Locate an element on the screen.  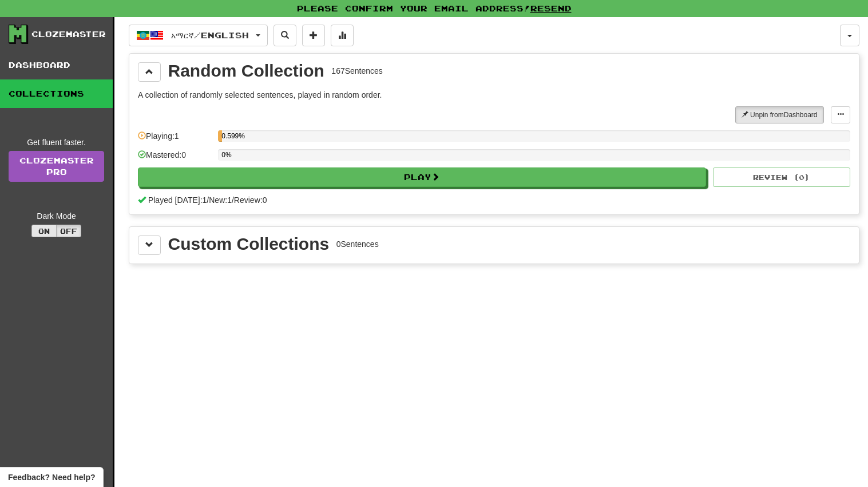
p: A collection of randomly selected sentences, played in random order. is located at coordinates (494, 95).